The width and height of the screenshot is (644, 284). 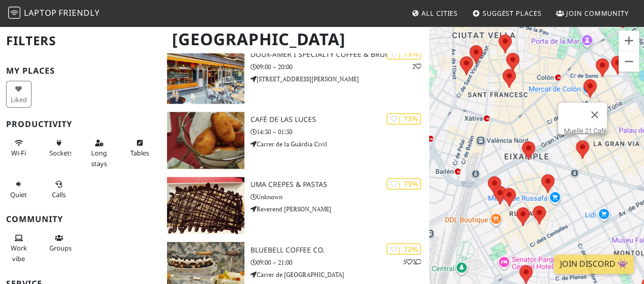 What do you see at coordinates (440, 13) in the screenshot?
I see `span: All Cities` at bounding box center [440, 13].